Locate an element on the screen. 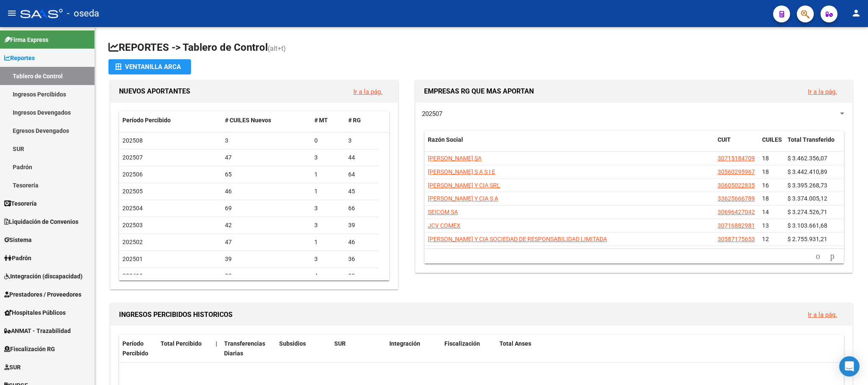 The image size is (868, 385). span: Hospitales Públicos is located at coordinates (34, 313).